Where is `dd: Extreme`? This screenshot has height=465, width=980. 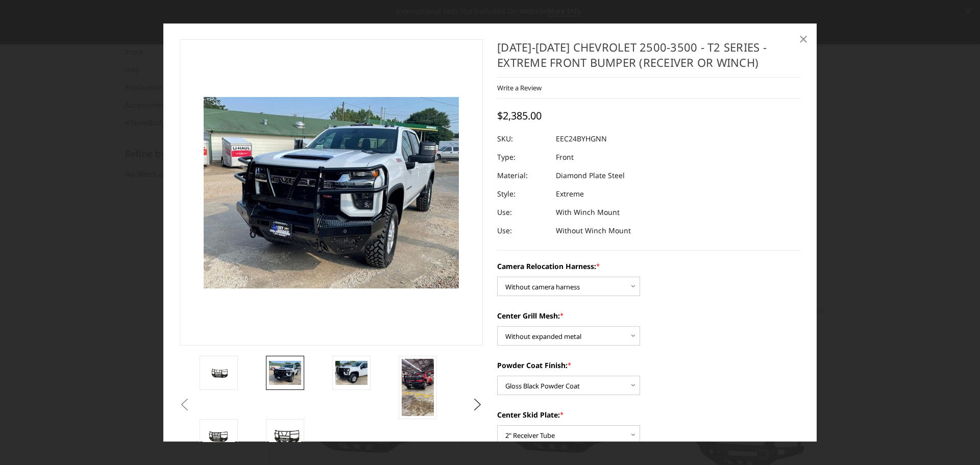
dd: Extreme is located at coordinates (569, 194).